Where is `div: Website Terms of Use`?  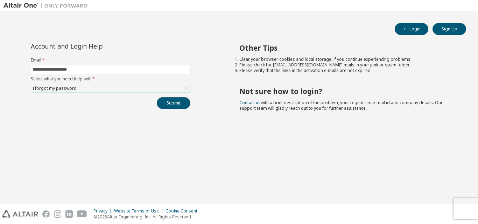 div: Website Terms of Use is located at coordinates (139, 211).